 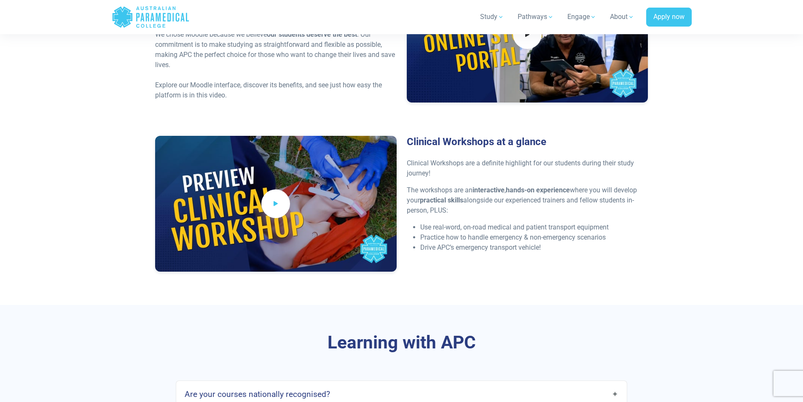 I want to click on p: The workshops are an , where you will develop your alongside our experienced trainers and fellow ..., so click(x=527, y=200).